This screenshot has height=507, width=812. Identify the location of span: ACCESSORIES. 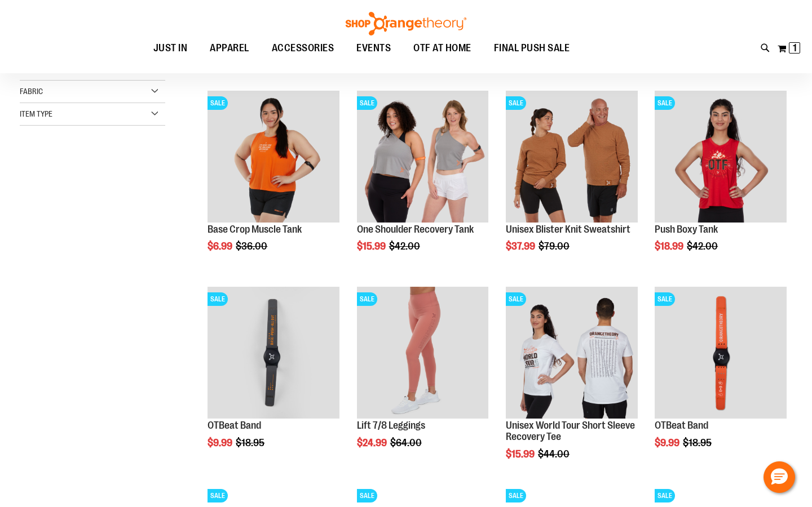
(303, 48).